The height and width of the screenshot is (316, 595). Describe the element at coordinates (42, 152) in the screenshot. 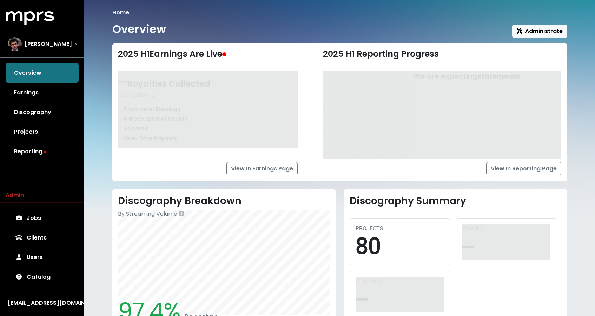

I see `a: Reporting` at that location.